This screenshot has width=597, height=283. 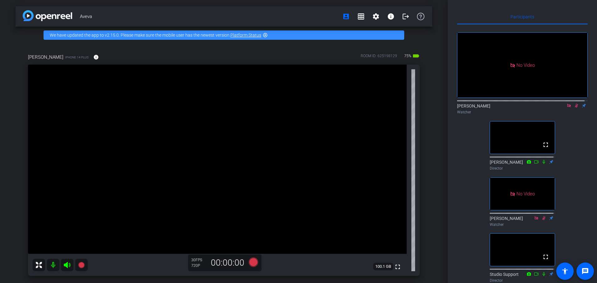 I want to click on mat-icon: message, so click(x=585, y=271).